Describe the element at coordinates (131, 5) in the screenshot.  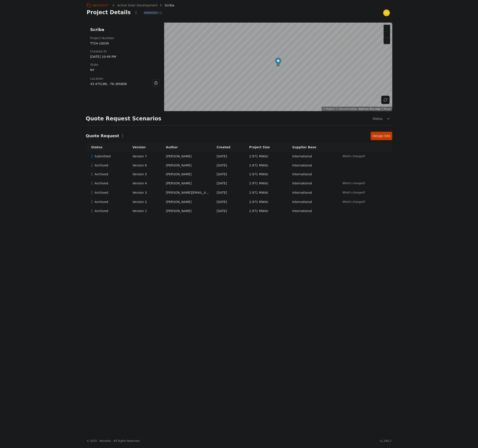
I see `nav: Breadcrumb` at that location.